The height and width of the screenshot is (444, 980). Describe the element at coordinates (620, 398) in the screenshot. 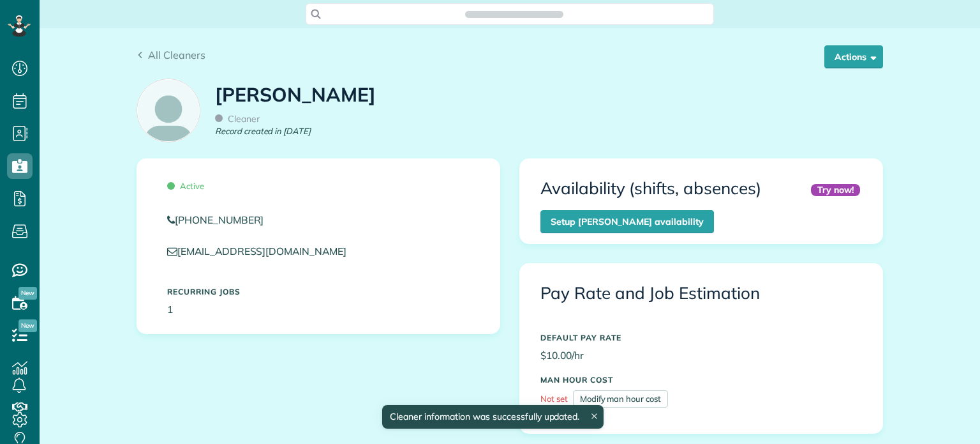

I see `a: Modify man hour cost` at that location.